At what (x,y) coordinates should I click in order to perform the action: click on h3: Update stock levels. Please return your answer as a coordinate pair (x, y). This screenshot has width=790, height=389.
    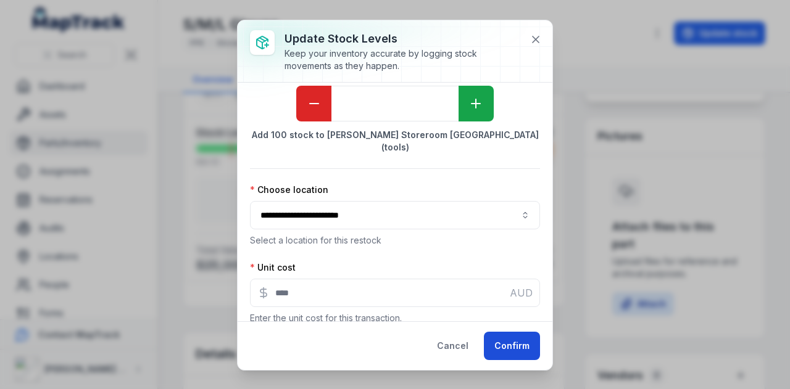
    Looking at the image, I should click on (402, 39).